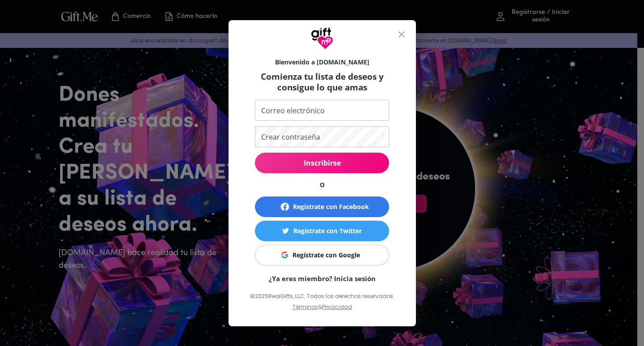 The image size is (644, 346). Describe the element at coordinates (322, 206) in the screenshot. I see `button: Regístrate con Facebook` at that location.